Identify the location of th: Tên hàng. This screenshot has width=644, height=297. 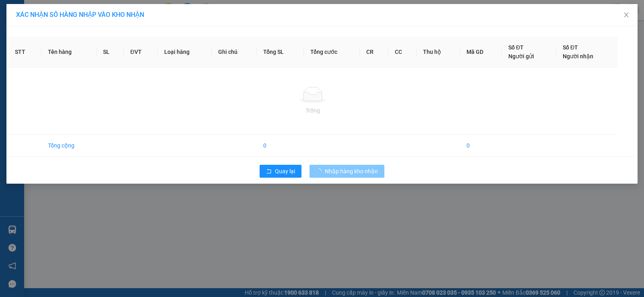
(69, 52).